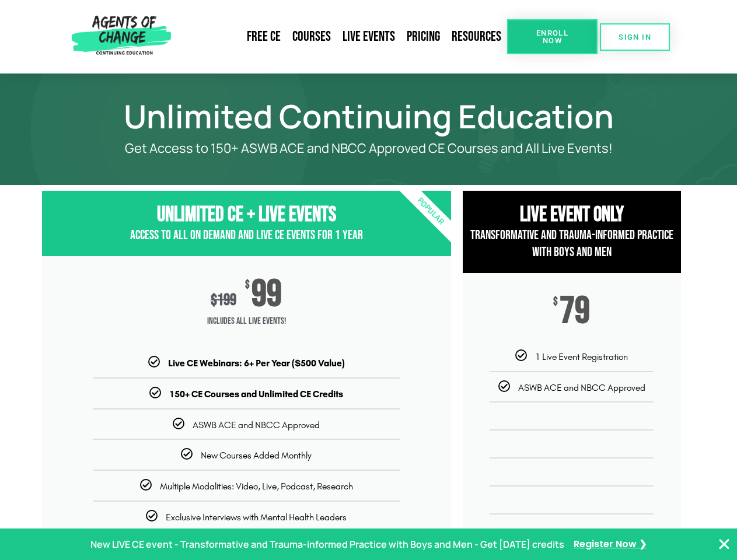 The height and width of the screenshot is (560, 737). I want to click on a: Live Events, so click(369, 37).